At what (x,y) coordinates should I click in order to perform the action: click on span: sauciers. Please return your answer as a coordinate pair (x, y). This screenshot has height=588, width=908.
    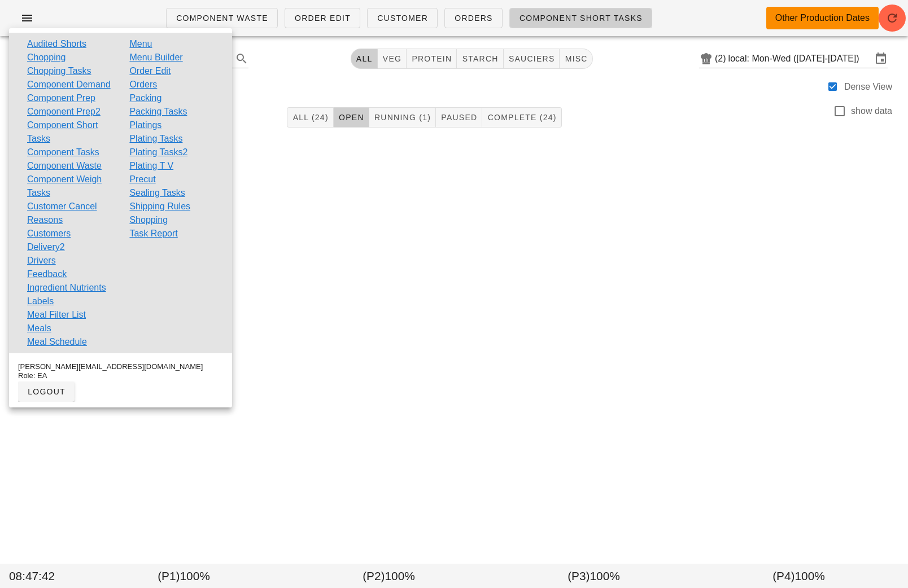
    Looking at the image, I should click on (531, 59).